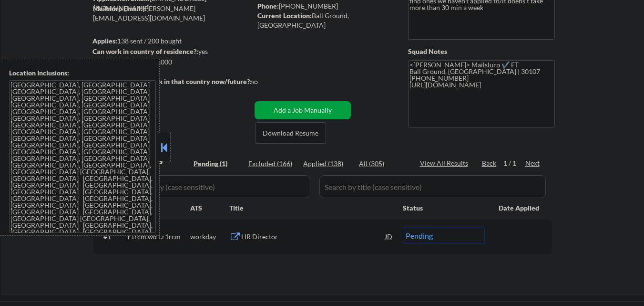 Image resolution: width=644 pixels, height=306 pixels. What do you see at coordinates (272, 164) in the screenshot?
I see `div: Excluded (166)` at bounding box center [272, 164].